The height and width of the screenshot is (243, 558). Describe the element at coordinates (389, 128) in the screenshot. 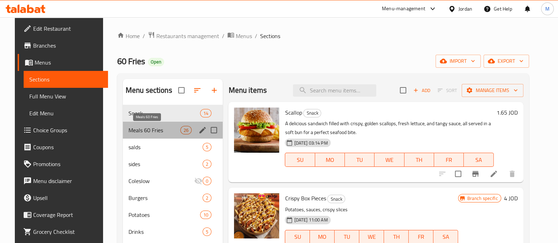

I see `p: A delicious sandwich filled with crispy, golden scallops, fresh lettuce, and tangy sauce, all ser...` at that location.